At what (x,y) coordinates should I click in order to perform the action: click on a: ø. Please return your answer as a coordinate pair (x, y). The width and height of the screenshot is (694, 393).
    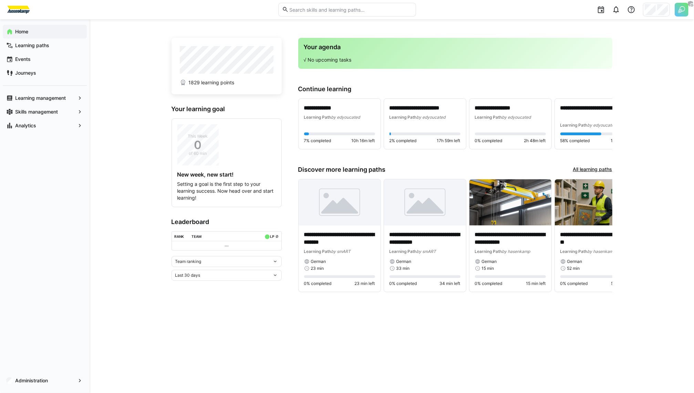
    Looking at the image, I should click on (277, 236).